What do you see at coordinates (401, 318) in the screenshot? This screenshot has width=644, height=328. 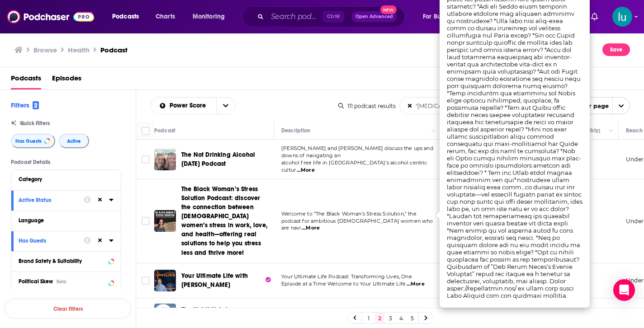 I see `a: 4` at bounding box center [401, 318].